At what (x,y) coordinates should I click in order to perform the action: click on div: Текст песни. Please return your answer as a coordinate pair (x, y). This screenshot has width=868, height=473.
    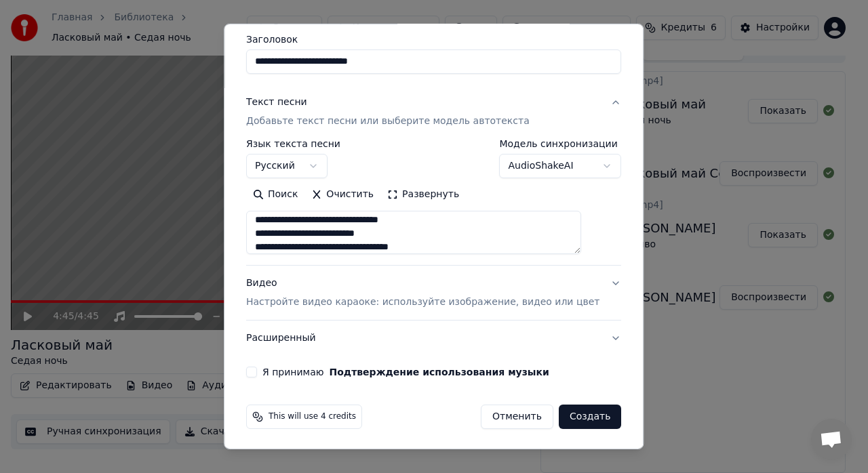
    Looking at the image, I should click on (277, 102).